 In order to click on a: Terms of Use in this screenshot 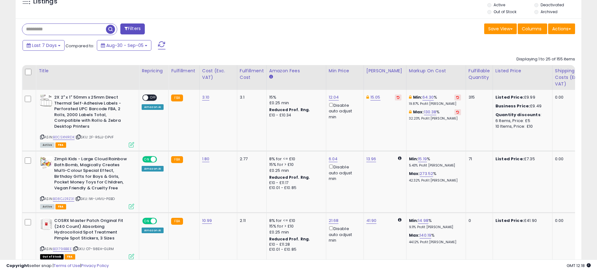, I will do `click(67, 266)`.